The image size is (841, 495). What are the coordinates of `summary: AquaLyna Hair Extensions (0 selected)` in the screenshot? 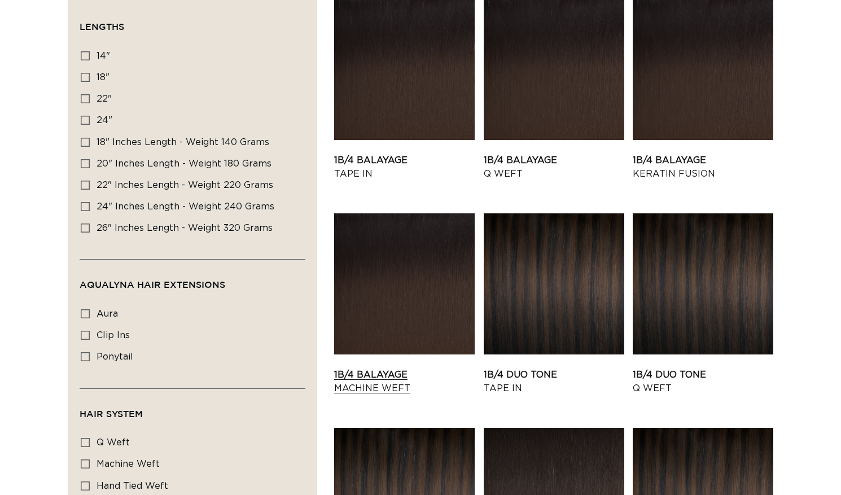 It's located at (193, 280).